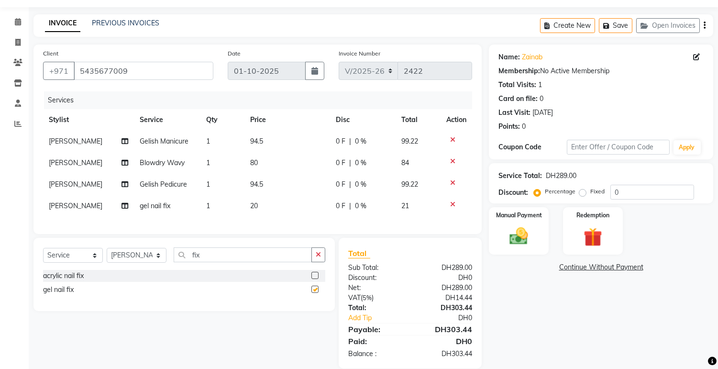  Describe the element at coordinates (560, 191) in the screenshot. I see `label: Percentage` at that location.